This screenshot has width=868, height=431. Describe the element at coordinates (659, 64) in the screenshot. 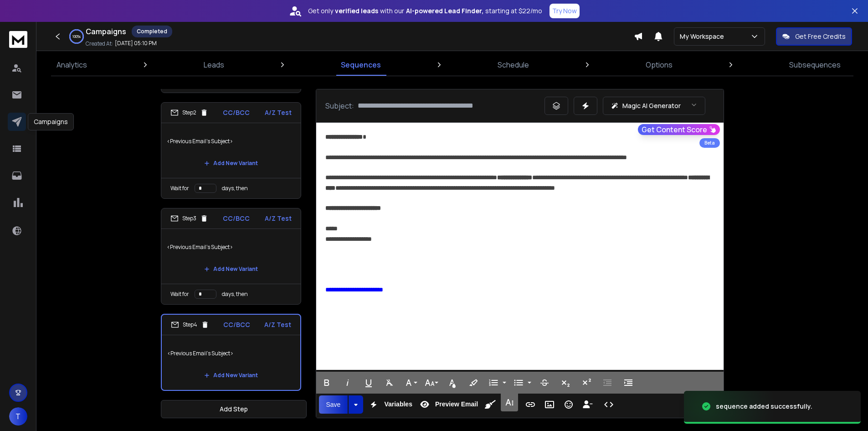

I see `p: Options` at that location.